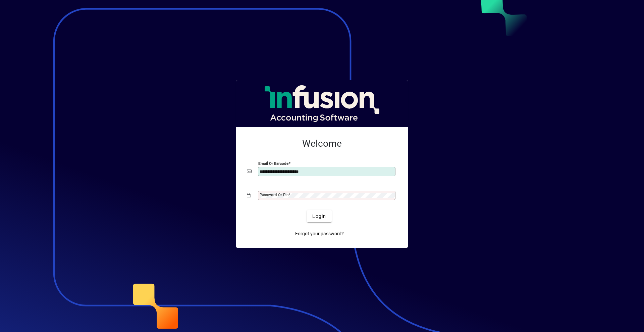 The image size is (644, 332). Describe the element at coordinates (322, 144) in the screenshot. I see `h2: Welcome` at that location.